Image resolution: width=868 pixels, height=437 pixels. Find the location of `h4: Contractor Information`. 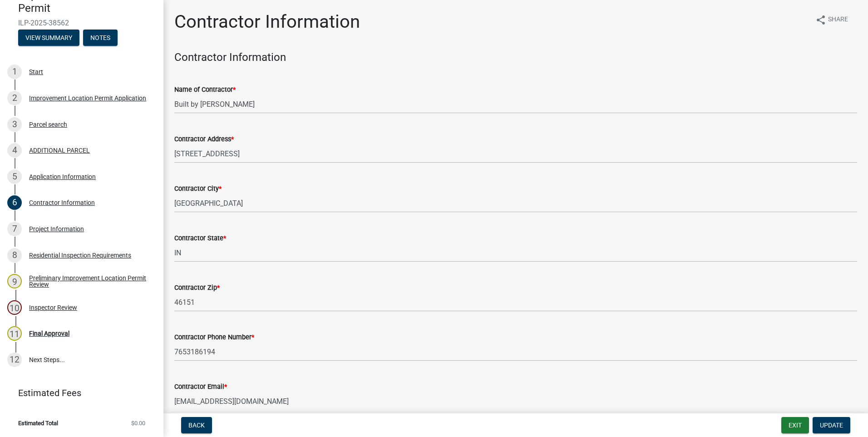

h4: Contractor Information is located at coordinates (516, 58).